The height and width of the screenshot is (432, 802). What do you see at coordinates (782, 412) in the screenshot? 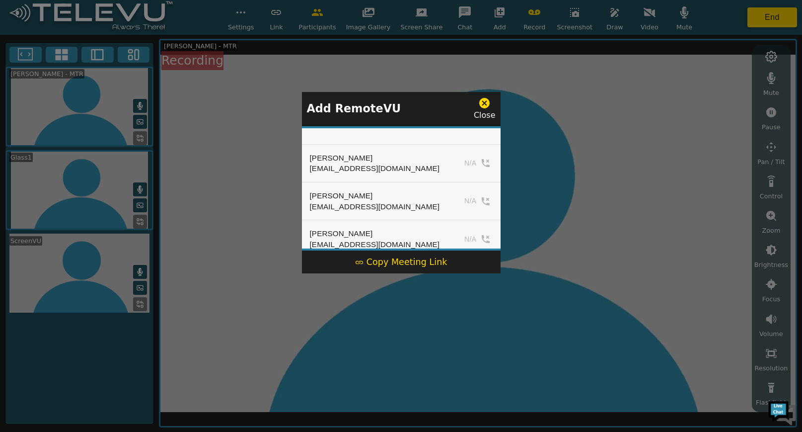
I see `img: Chat Widget` at bounding box center [782, 412].